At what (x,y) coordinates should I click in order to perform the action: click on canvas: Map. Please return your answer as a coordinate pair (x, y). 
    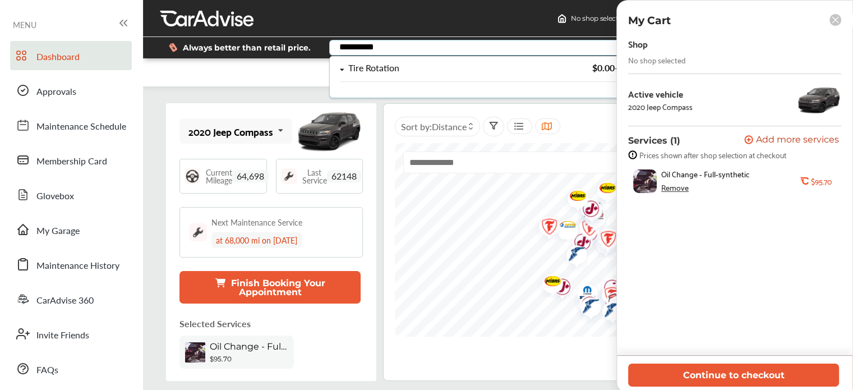
    Looking at the image, I should click on (604, 240).